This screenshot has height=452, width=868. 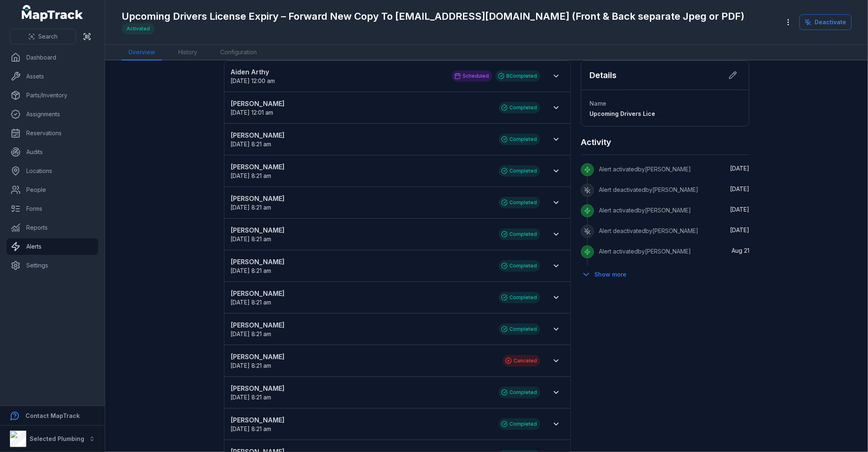 I want to click on a: Alerts, so click(x=52, y=246).